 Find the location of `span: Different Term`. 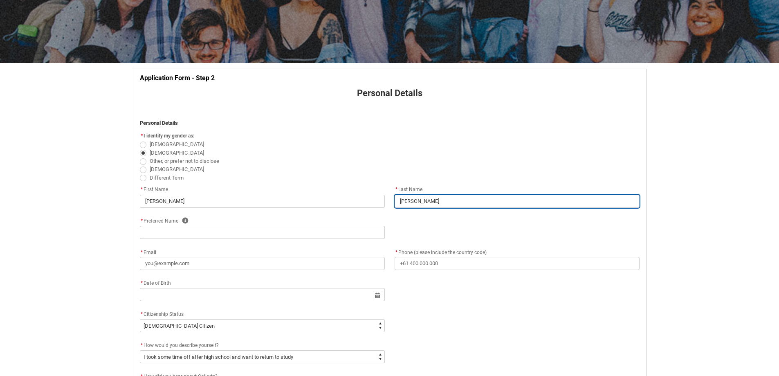

span: Different Term is located at coordinates (166, 178).